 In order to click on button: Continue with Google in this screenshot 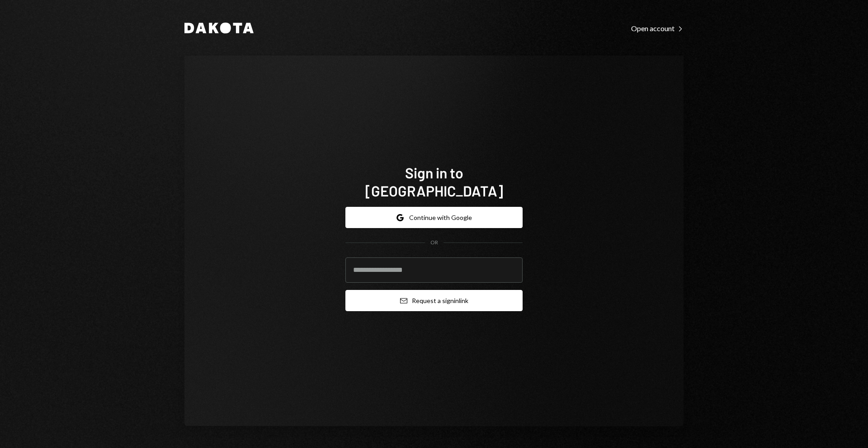, I will do `click(434, 217)`.